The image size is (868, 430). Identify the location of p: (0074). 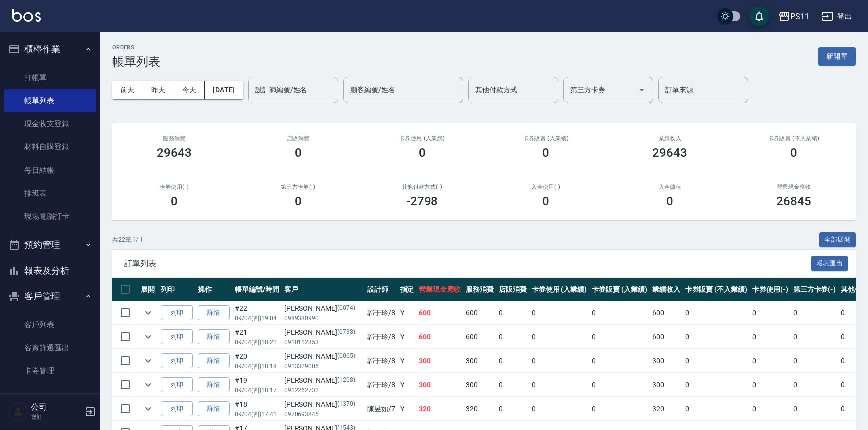
(346, 309).